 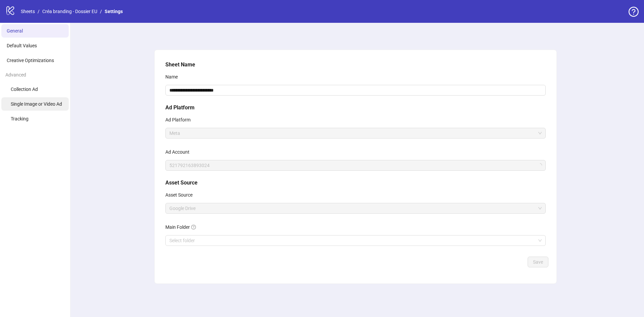 What do you see at coordinates (356, 108) in the screenshot?
I see `h5: Ad Platform` at bounding box center [356, 108].